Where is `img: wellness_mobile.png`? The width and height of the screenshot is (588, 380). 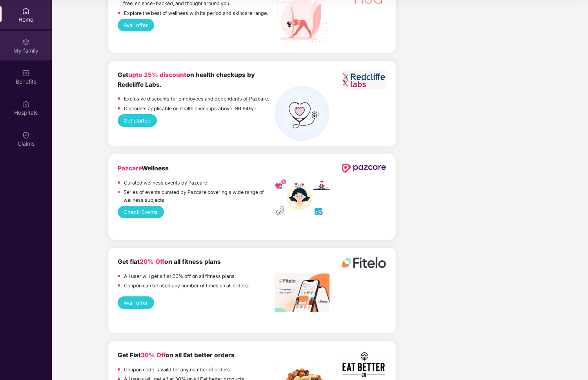 img: wellness_mobile.png is located at coordinates (302, 198).